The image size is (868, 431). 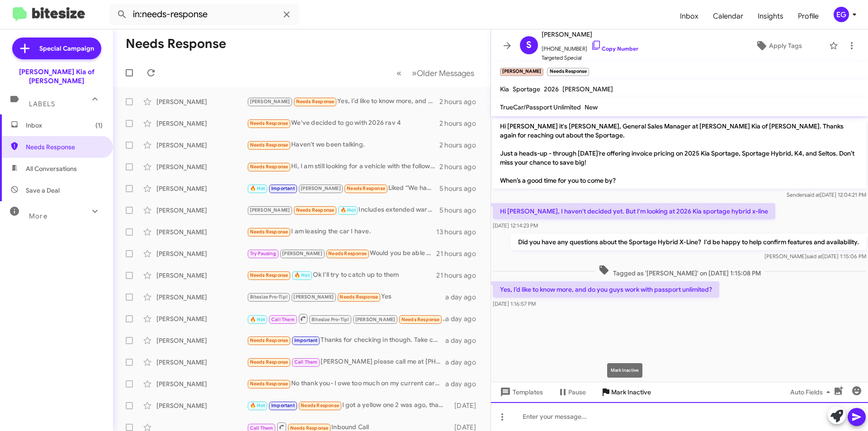 I want to click on div: Yes, so click(x=346, y=297).